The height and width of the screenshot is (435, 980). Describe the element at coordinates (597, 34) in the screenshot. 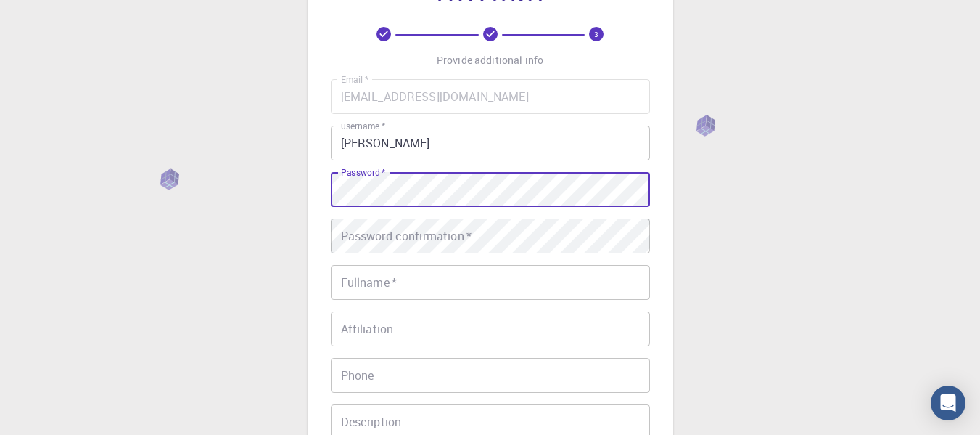

I see `text: 3` at that location.